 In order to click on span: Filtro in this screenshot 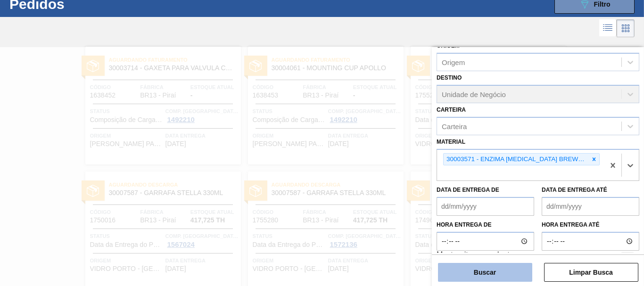, I will do `click(602, 4)`.